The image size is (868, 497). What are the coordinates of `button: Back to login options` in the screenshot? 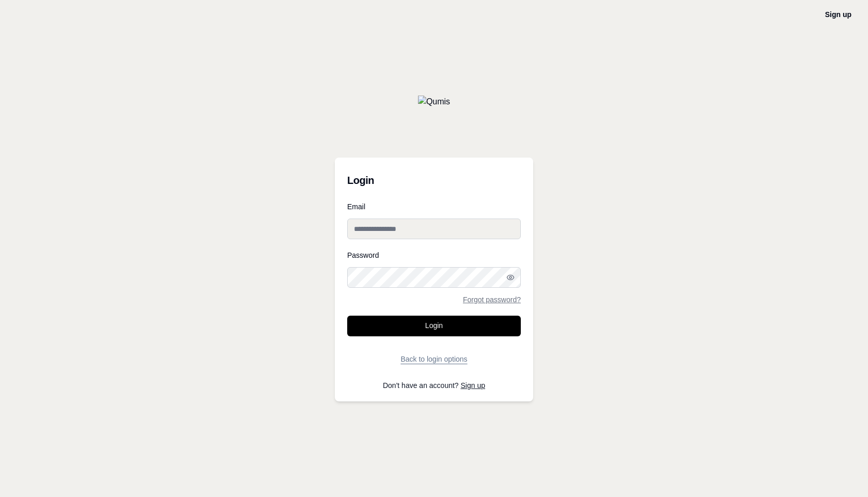 It's located at (434, 359).